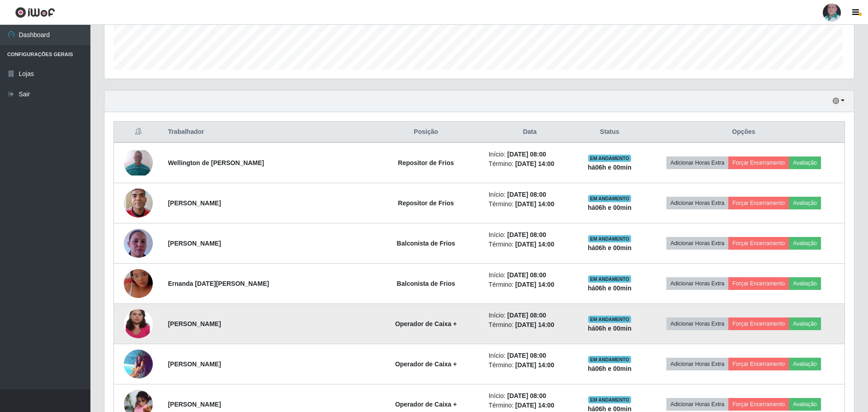  I want to click on th: Trabalhador, so click(266, 132).